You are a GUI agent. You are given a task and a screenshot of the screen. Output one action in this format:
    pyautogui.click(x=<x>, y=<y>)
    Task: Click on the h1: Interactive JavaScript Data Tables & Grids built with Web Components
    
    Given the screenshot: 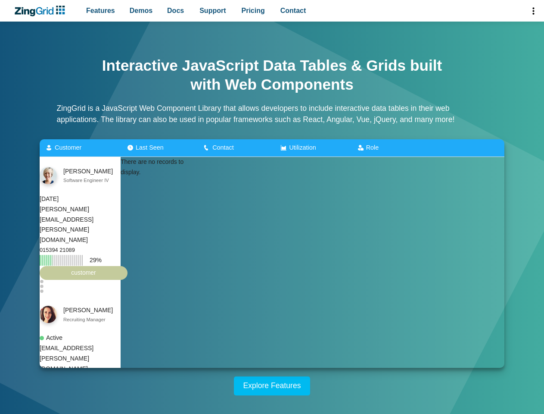 What is the action you would take?
    pyautogui.click(x=272, y=75)
    